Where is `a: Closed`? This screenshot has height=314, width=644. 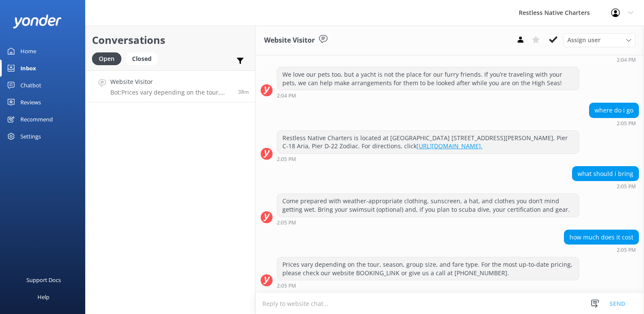 a: Closed is located at coordinates (144, 59).